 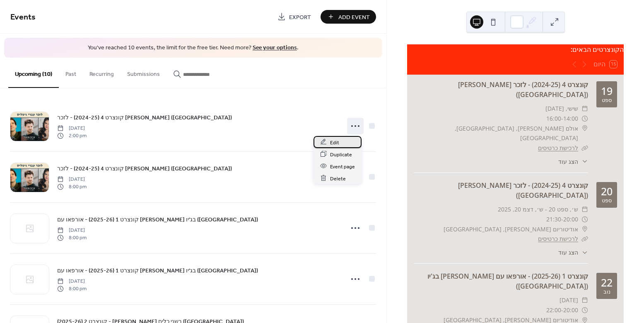 I want to click on span: 16:00, so click(x=553, y=118).